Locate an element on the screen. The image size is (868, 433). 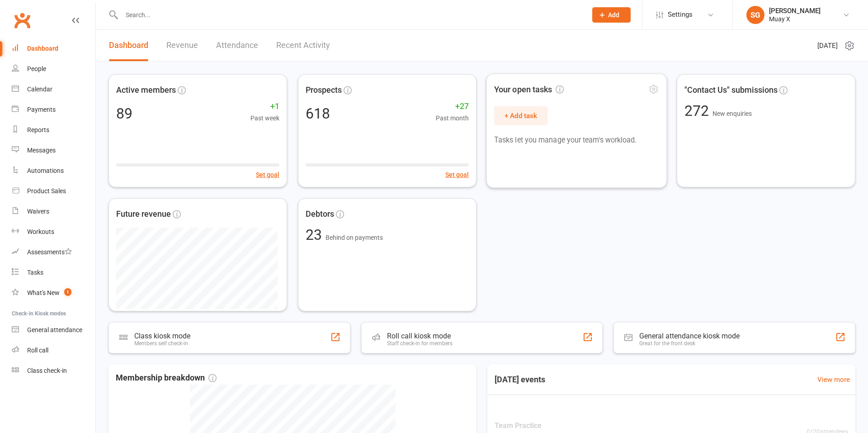
span: Past month is located at coordinates (452, 118).